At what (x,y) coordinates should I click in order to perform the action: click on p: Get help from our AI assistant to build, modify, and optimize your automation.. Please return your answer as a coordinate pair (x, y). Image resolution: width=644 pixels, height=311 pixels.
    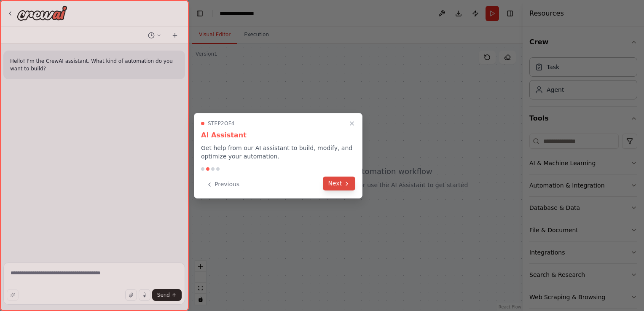
    Looking at the image, I should click on (278, 152).